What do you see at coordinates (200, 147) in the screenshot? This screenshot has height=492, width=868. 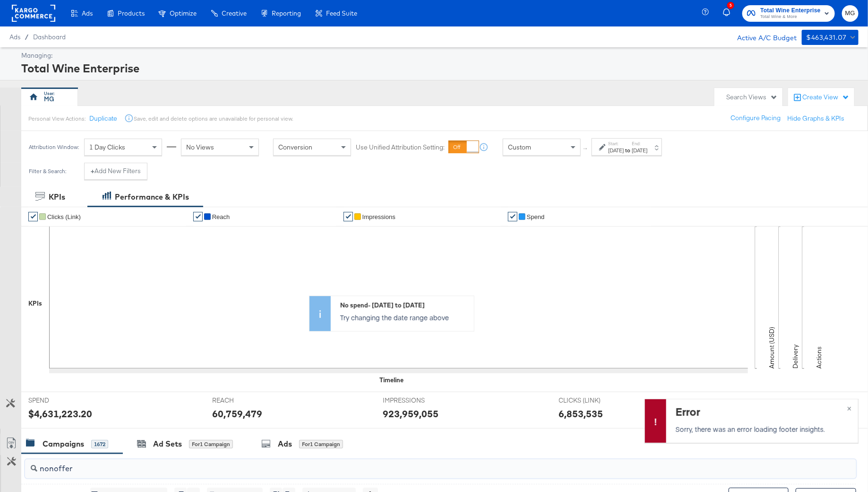 I see `span: No Views` at bounding box center [200, 147].